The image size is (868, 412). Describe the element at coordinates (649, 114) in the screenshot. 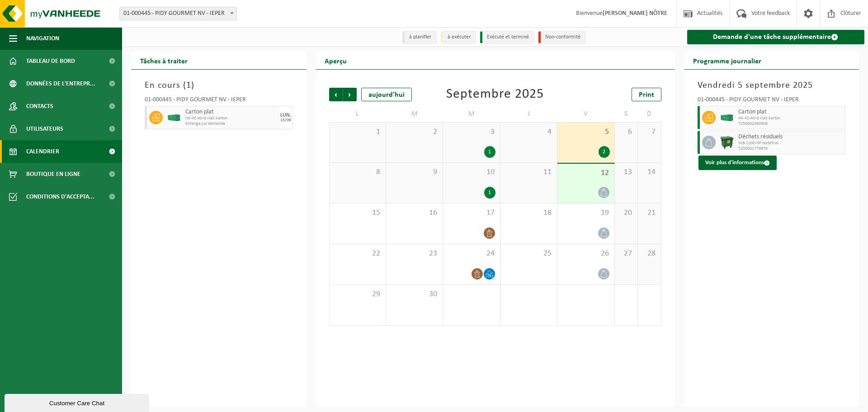

I see `td: D` at that location.